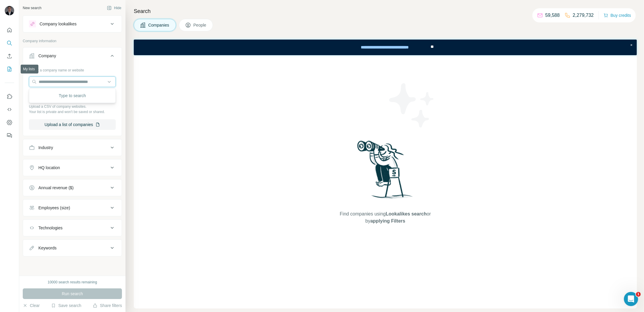 The height and width of the screenshot is (312, 644). I want to click on div: Annual revenue ($), so click(56, 188).